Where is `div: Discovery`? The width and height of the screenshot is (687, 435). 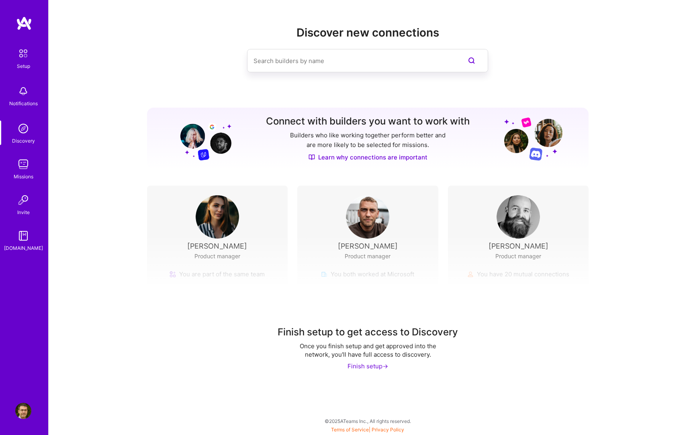
div: Discovery is located at coordinates (23, 141).